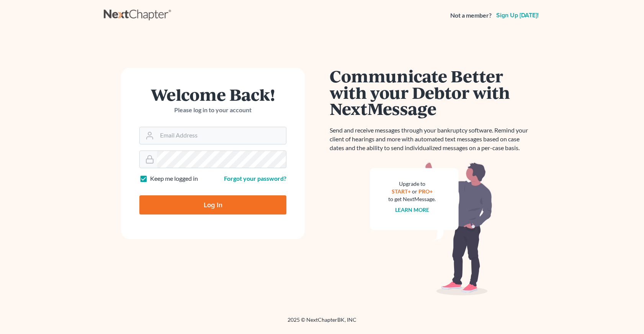 Image resolution: width=644 pixels, height=334 pixels. What do you see at coordinates (213, 110) in the screenshot?
I see `p: Please log in to your account` at bounding box center [213, 110].